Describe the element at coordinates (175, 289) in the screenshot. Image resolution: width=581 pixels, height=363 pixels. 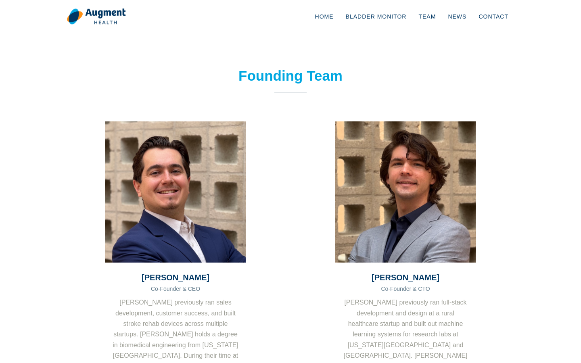
I see `span: Co-Founder & CEO` at that location.